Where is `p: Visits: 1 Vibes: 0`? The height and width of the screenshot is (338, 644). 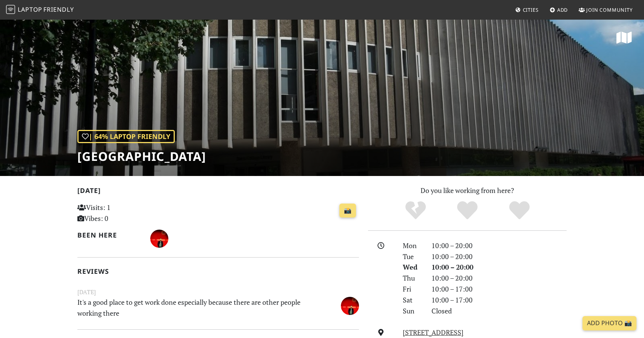 p: Visits: 1 Vibes: 0 is located at coordinates (122, 213).